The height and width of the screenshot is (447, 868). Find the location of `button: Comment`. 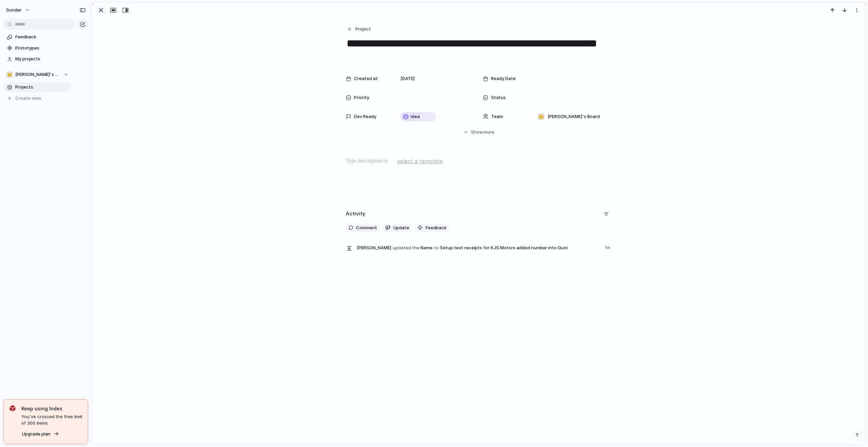

button: Comment is located at coordinates (363, 227).